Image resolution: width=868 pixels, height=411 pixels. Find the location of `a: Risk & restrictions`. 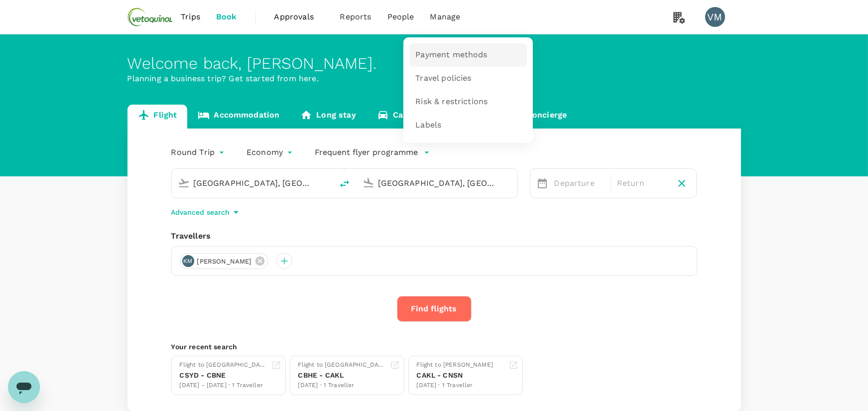

a: Risk & restrictions is located at coordinates (468, 102).